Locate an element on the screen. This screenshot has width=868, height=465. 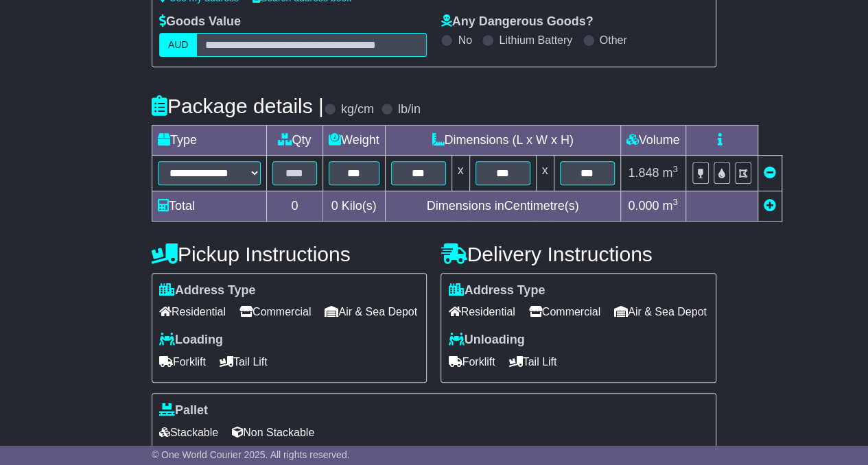
label: AUD is located at coordinates (179, 45).